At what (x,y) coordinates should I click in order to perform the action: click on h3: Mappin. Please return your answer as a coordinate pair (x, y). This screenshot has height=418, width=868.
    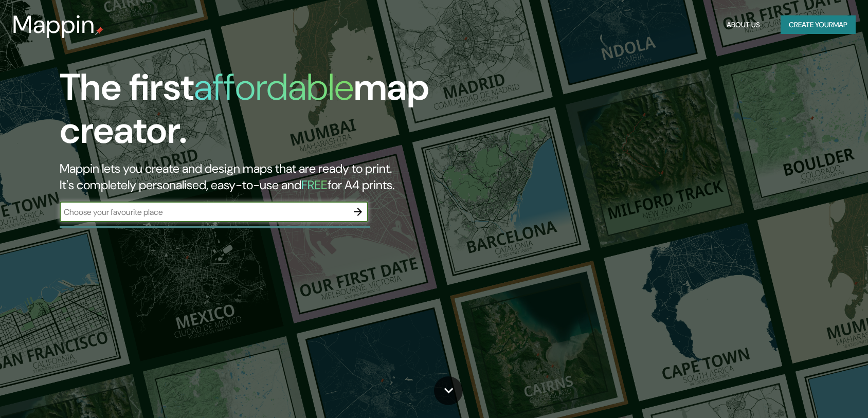
    Looking at the image, I should click on (53, 25).